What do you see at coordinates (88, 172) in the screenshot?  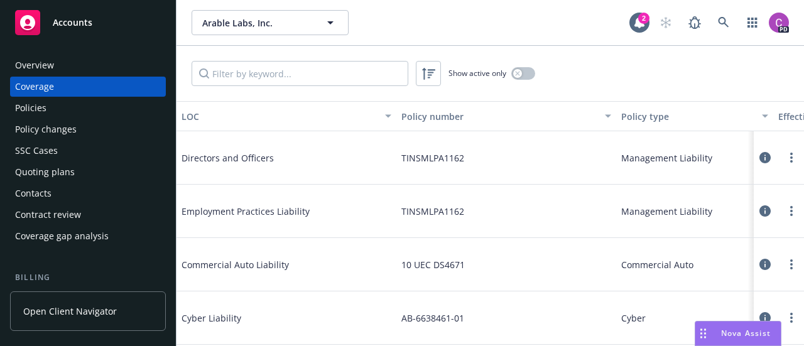 I see `a: Quoting plans` at bounding box center [88, 172].